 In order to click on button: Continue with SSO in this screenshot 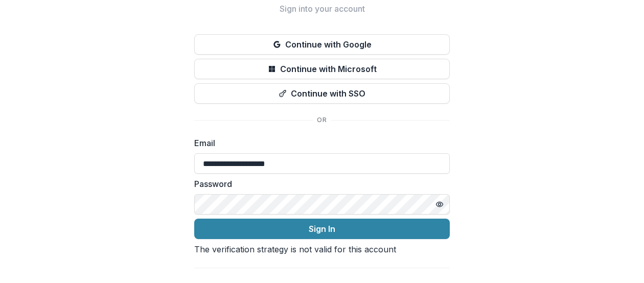, I will do `click(322, 93)`.